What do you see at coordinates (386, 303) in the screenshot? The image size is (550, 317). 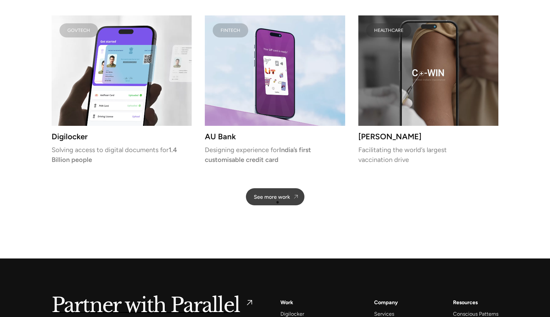 I see `a: Company` at bounding box center [386, 303].